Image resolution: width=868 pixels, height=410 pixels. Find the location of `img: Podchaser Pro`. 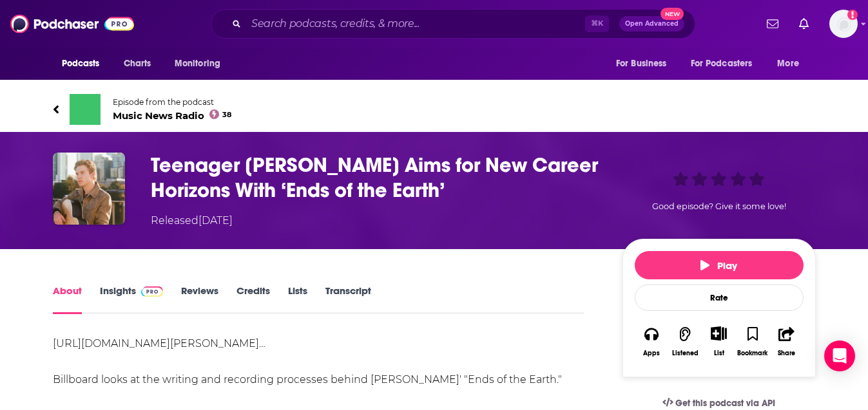

img: Podchaser Pro is located at coordinates (152, 292).